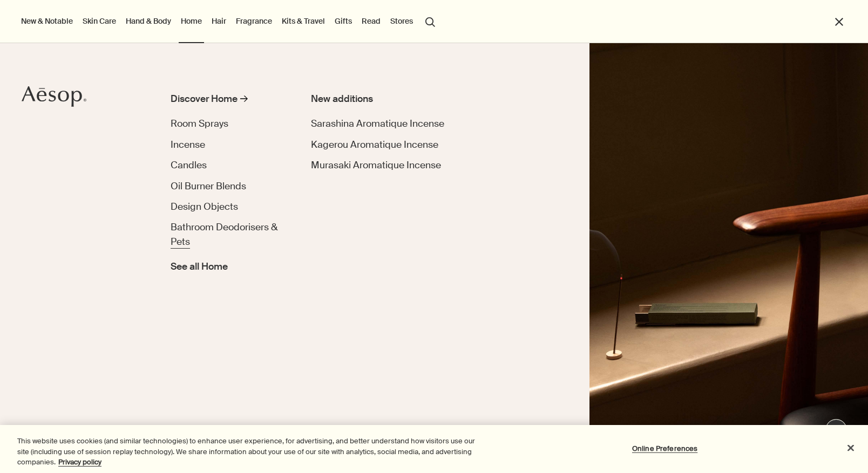 Image resolution: width=868 pixels, height=473 pixels. What do you see at coordinates (99, 21) in the screenshot?
I see `a: Skin Care` at bounding box center [99, 21].